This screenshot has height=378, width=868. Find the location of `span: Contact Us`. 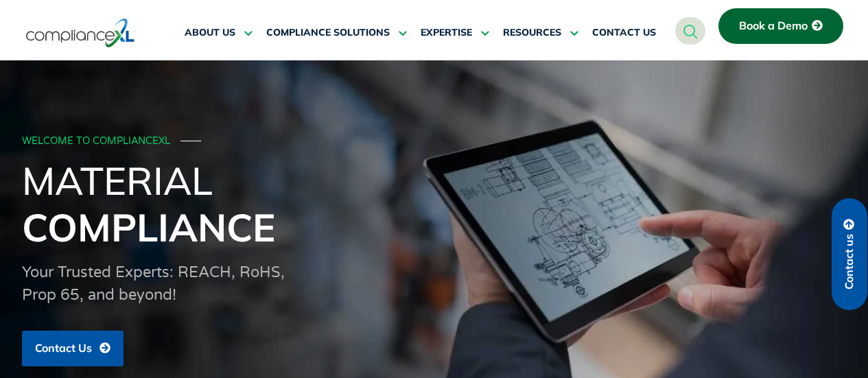

span: Contact Us is located at coordinates (63, 349).